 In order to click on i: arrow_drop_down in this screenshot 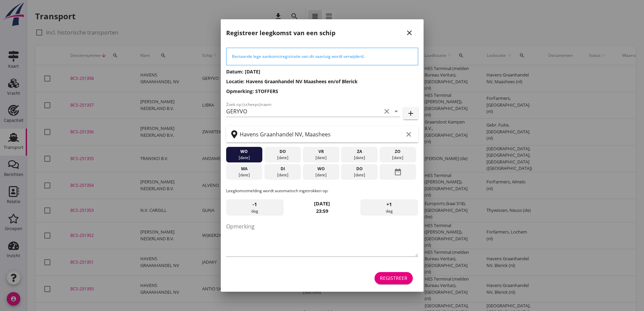, I will do `click(396, 112)`.